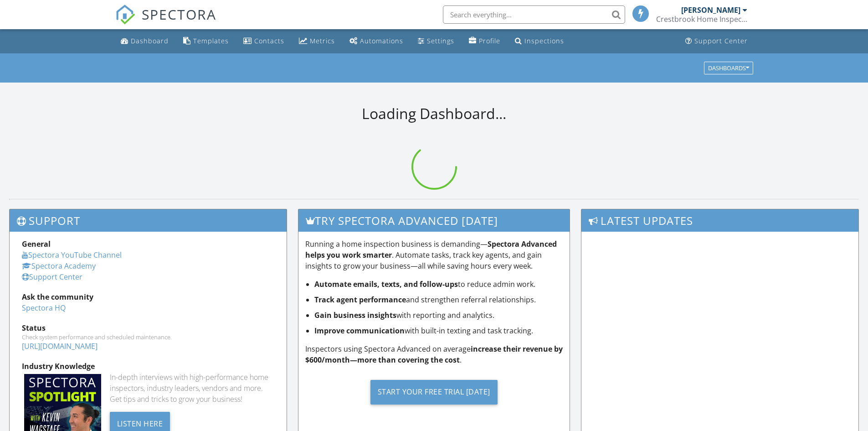 The height and width of the screenshot is (431, 868). I want to click on p: Running a home inspection business is demanding— . Automate tasks, track key agents, and gain ins..., so click(434, 255).